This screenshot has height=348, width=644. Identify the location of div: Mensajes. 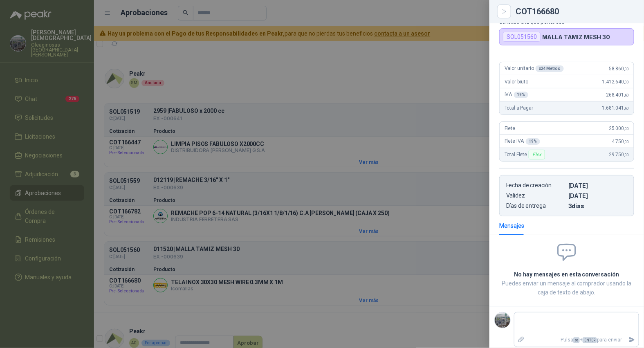
(511, 226).